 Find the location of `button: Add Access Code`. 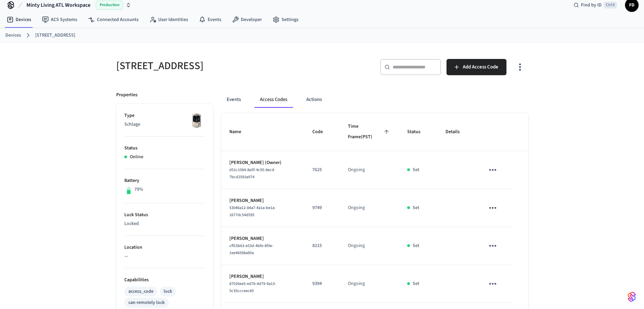

button: Add Access Code is located at coordinates (476, 67).